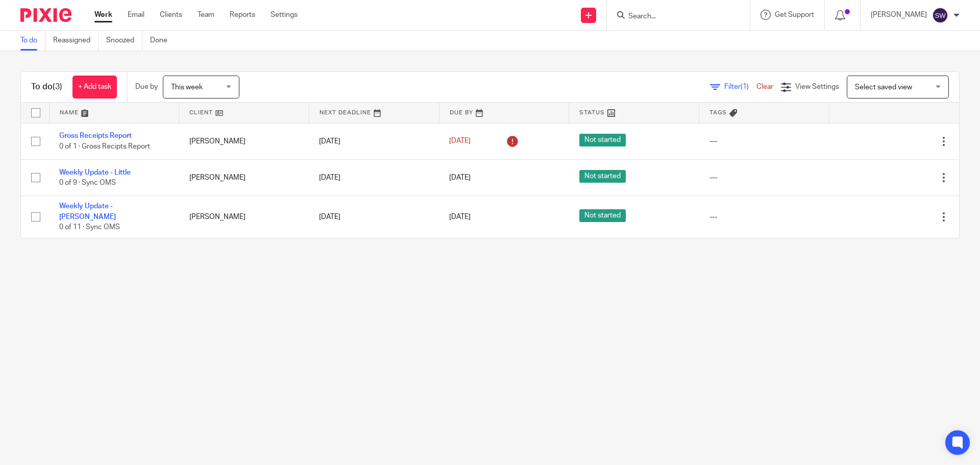 This screenshot has width=980, height=465. I want to click on span: Filter, so click(740, 87).